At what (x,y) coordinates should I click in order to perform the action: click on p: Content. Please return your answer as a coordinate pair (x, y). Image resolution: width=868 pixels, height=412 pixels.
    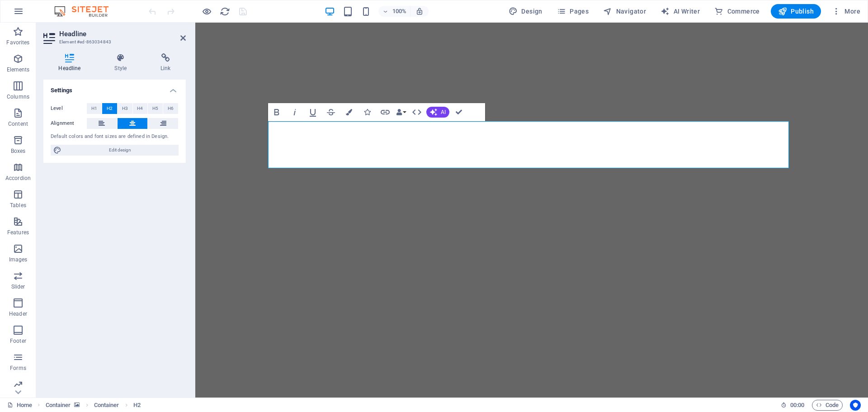
    Looking at the image, I should click on (18, 124).